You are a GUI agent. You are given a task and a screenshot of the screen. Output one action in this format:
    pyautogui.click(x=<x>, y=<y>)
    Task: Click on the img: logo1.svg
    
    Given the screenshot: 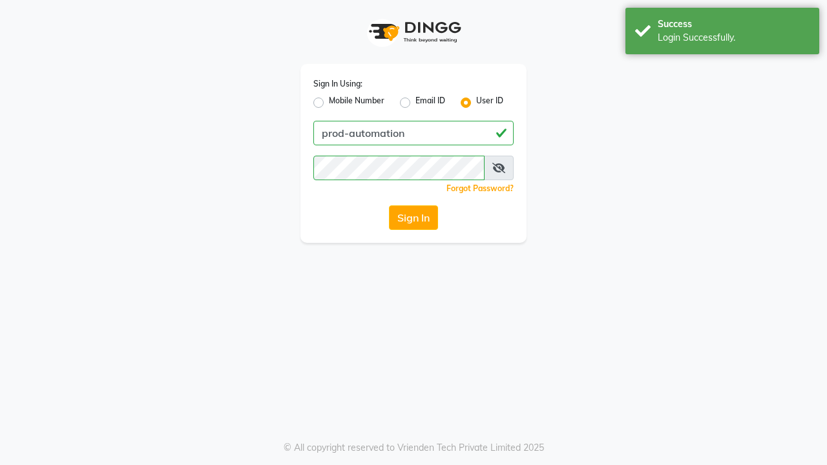 What is the action you would take?
    pyautogui.click(x=413, y=32)
    